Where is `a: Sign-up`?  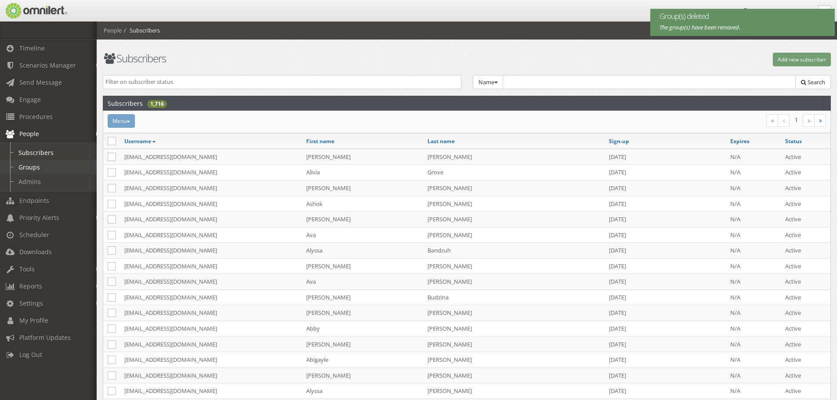
a: Sign-up is located at coordinates (619, 141).